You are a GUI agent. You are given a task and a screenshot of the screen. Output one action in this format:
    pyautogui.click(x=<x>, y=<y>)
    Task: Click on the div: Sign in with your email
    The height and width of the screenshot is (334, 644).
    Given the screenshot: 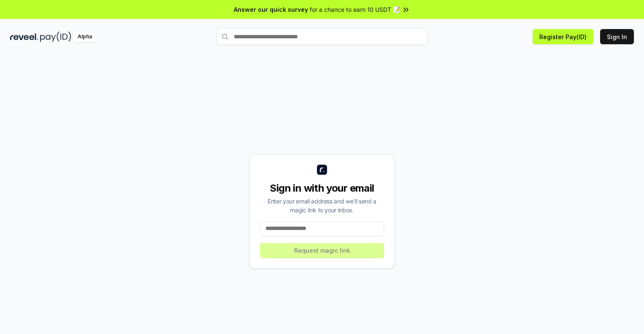 What is the action you would take?
    pyautogui.click(x=322, y=189)
    